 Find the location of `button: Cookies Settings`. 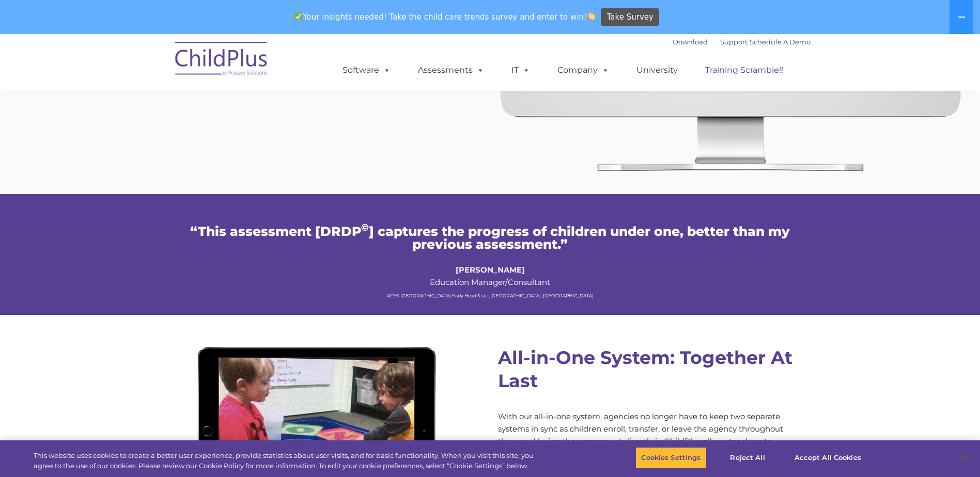

button: Cookies Settings is located at coordinates (670, 458).